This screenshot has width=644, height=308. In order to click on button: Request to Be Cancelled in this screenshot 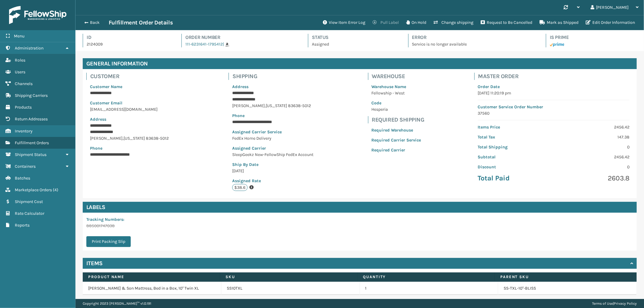, I will do `click(506, 23)`.